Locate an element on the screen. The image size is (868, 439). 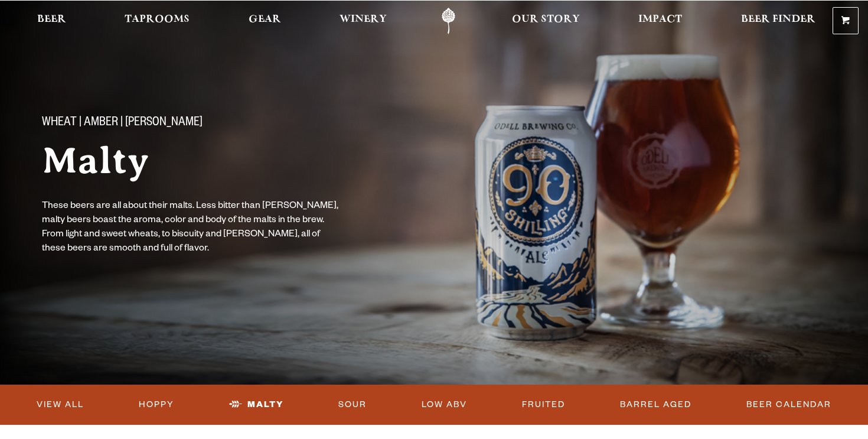
a: View All is located at coordinates (60, 405).